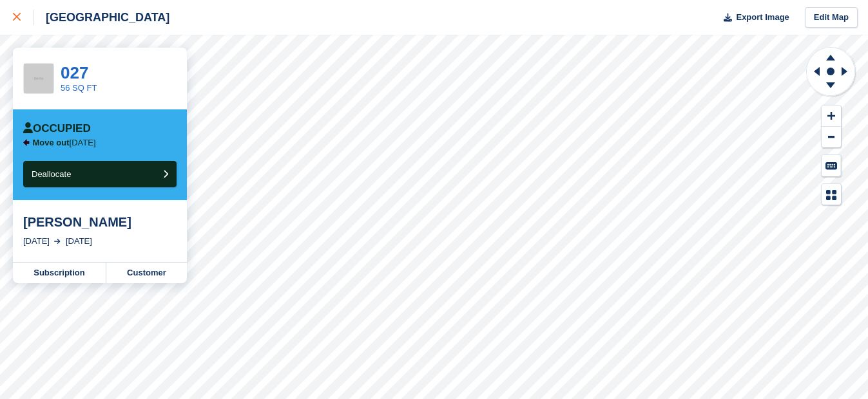  Describe the element at coordinates (831, 137) in the screenshot. I see `button: Zoom Out` at that location.